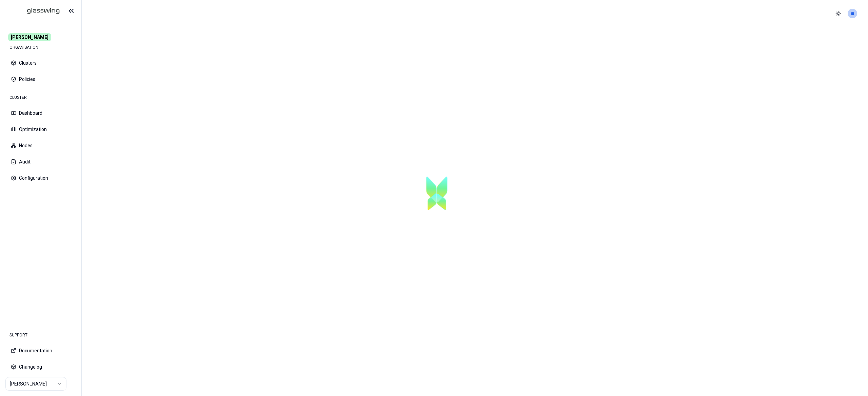  What do you see at coordinates (41, 130) in the screenshot?
I see `button: Optimization` at bounding box center [41, 130].